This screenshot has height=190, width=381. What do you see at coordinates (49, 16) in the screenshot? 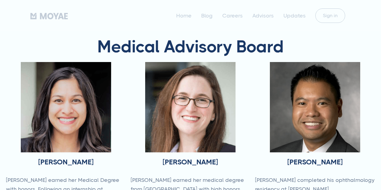
I see `a: home` at bounding box center [49, 16].